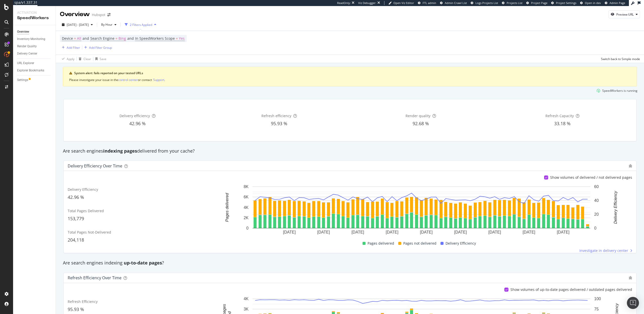 This screenshot has height=314, width=644. Describe the element at coordinates (604, 250) in the screenshot. I see `span: Investigate in delivery center` at that location.